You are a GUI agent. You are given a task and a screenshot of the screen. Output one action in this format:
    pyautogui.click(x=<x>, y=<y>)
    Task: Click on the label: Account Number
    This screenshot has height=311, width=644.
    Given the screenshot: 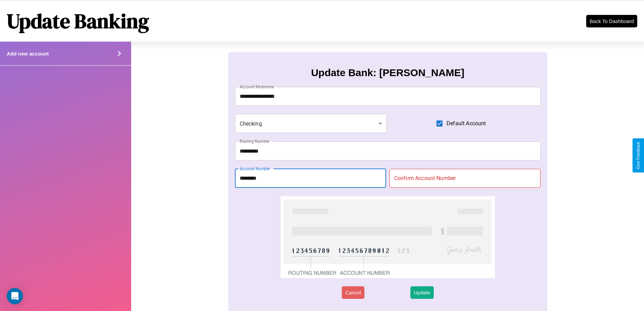 What is the action you would take?
    pyautogui.click(x=255, y=168)
    